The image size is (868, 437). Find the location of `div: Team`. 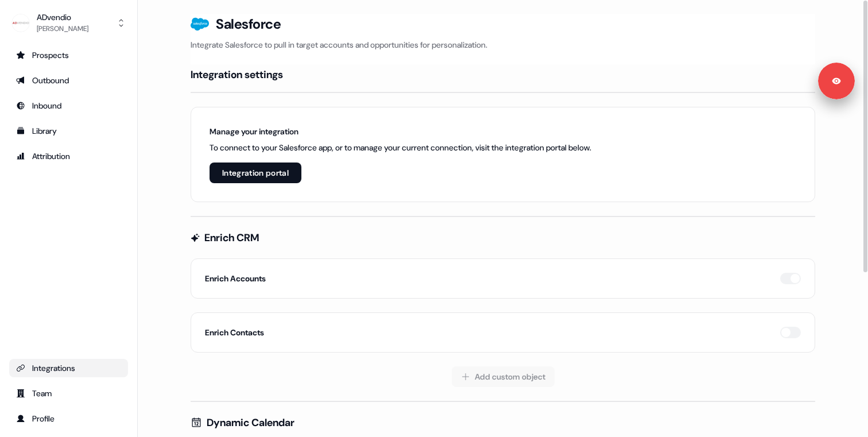

div: Team is located at coordinates (68, 393).